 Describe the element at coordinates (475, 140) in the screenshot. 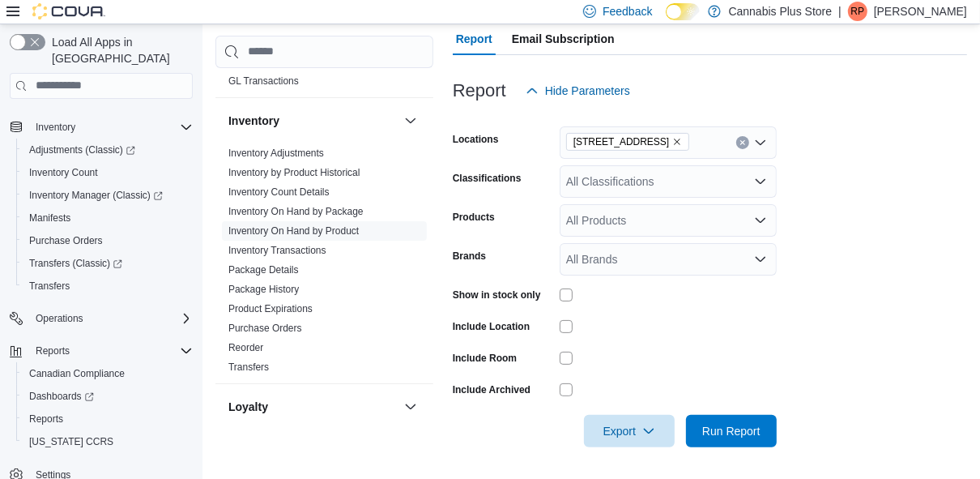

I see `label: Locations` at that location.